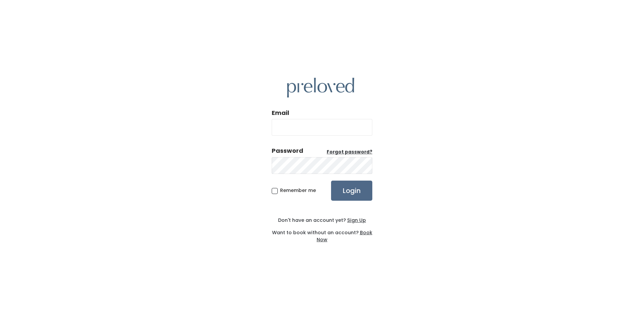  Describe the element at coordinates (287, 151) in the screenshot. I see `div: Password` at that location.